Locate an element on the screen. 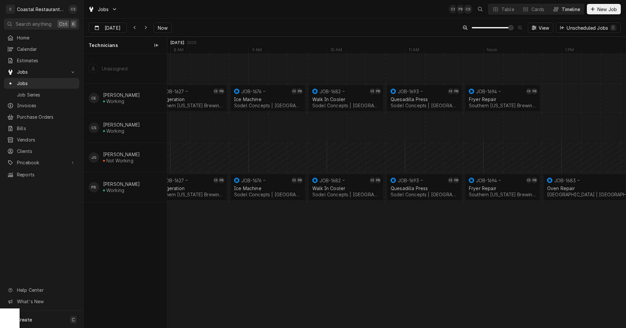 This screenshot has width=626, height=328. div: Noon is located at coordinates (492, 51).